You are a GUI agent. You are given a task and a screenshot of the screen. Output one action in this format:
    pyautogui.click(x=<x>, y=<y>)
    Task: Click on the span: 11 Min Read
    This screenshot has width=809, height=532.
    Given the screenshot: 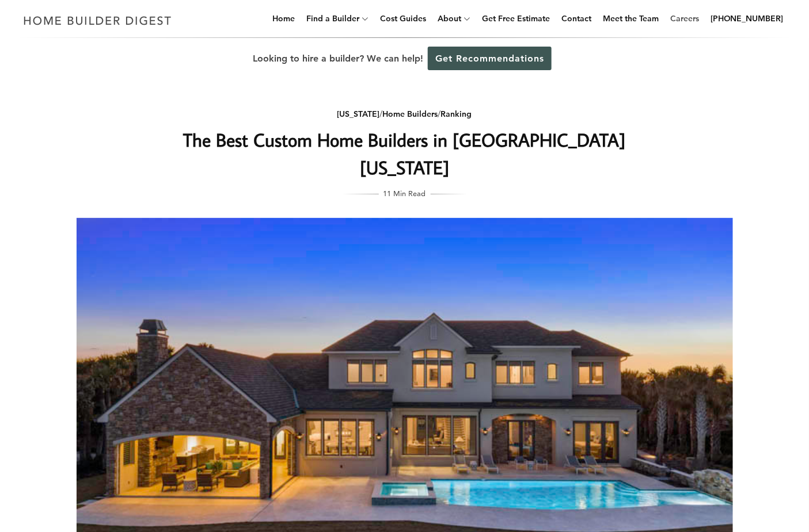 What is the action you would take?
    pyautogui.click(x=404, y=194)
    